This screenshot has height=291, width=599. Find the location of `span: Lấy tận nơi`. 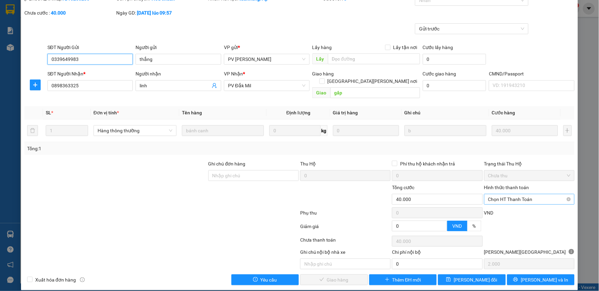

span: Lấy tận nơi is located at coordinates (405, 47).